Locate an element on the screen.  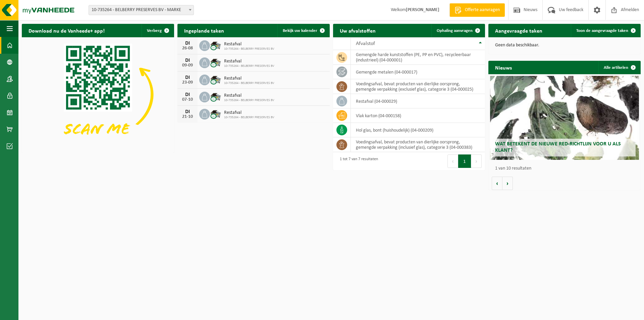
td: gemengde harde kunststoffen (PE, PP en PVC), recycleerbaar (industrieel) (04-000001) is located at coordinates (418, 57).